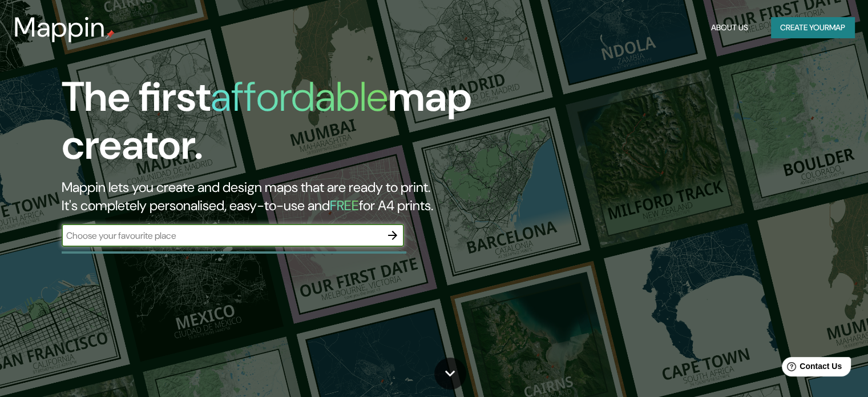 This screenshot has height=397, width=868. Describe the element at coordinates (812, 27) in the screenshot. I see `button: Create yourmap` at that location.